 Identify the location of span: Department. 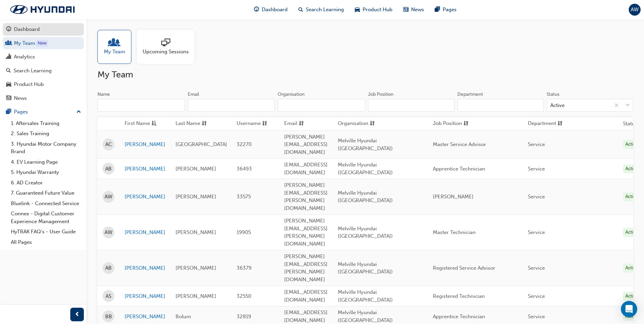
(542, 124).